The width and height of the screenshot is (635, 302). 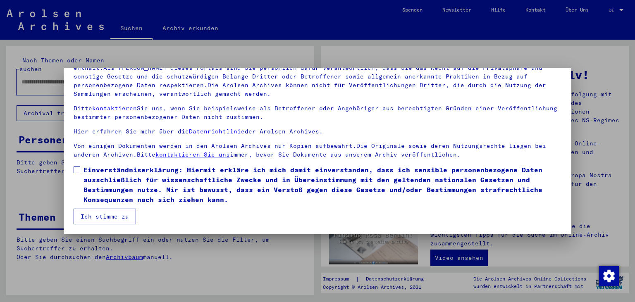 What do you see at coordinates (608, 276) in the screenshot?
I see `img: Zustimmung ändern` at bounding box center [608, 276].